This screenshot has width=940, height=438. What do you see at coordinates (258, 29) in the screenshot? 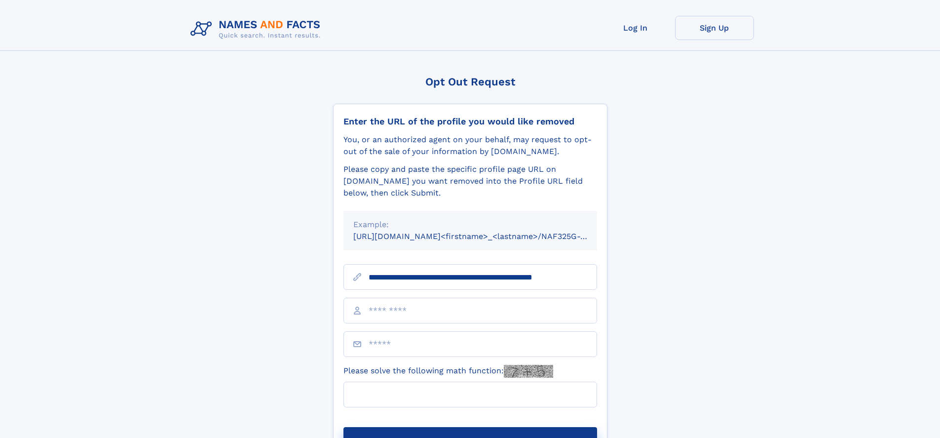
I see `img: Logo Names and Facts` at bounding box center [258, 29].